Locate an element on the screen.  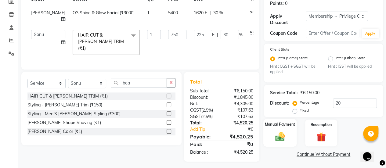
input: Enter Offer / Coupon Code is located at coordinates (333, 33).